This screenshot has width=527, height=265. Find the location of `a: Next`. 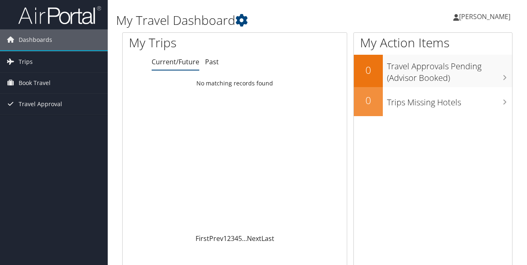

a: Next is located at coordinates (254, 238).